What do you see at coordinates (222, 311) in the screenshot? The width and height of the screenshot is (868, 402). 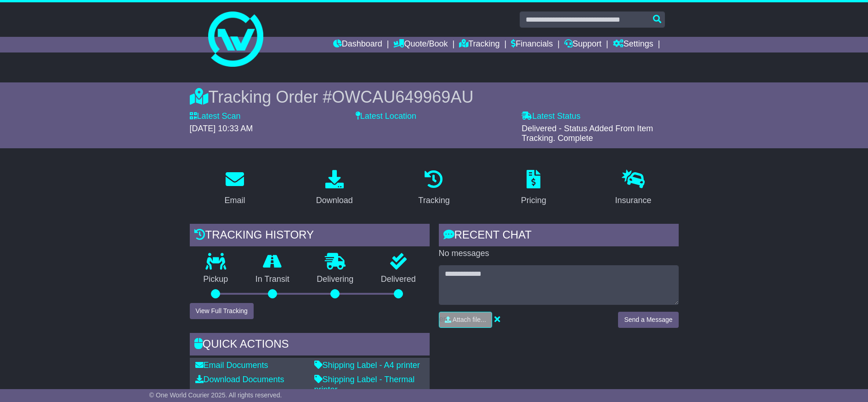 I see `button: View Full Tracking` at bounding box center [222, 311].